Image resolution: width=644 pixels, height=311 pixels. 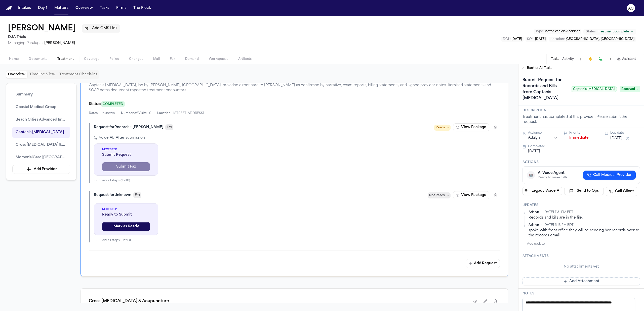 What do you see at coordinates (584, 233) in the screenshot?
I see `div: spoke with front office they will be sending her records over to the records email.` at bounding box center [584, 233].